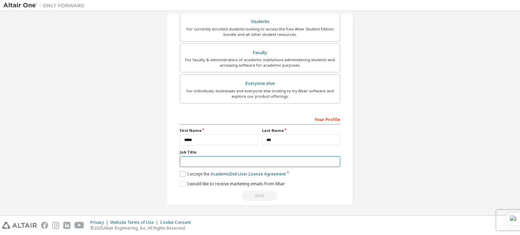  I want to click on div: For currently enrolled students looking to access the free Altair Student Edition bundle and all ..., so click(260, 32).